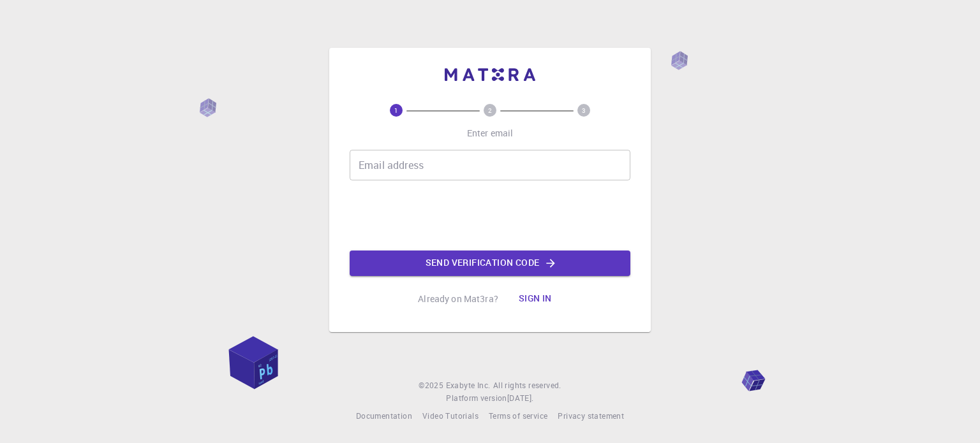 The image size is (980, 443). Describe the element at coordinates (396, 111) in the screenshot. I see `text: 1` at that location.